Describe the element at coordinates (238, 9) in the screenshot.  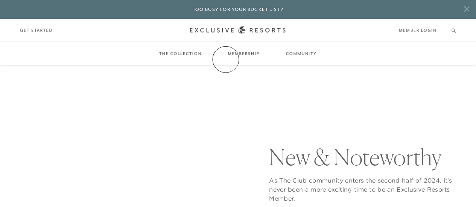
I see `h6: Too busy for your bucket list?` at that location.